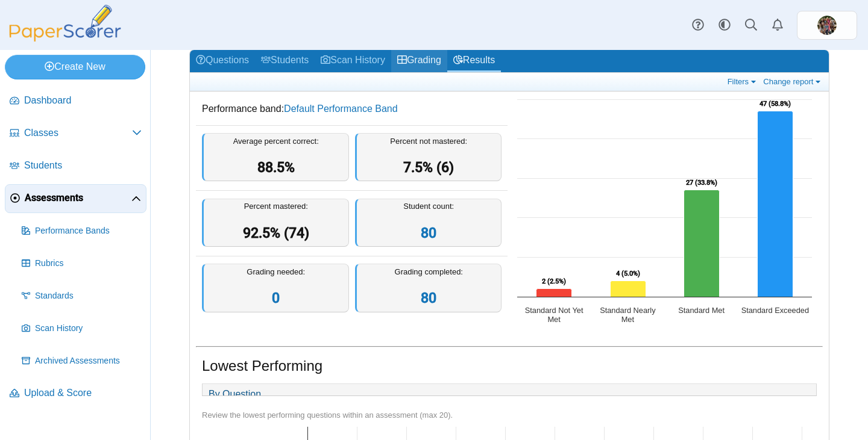  What do you see at coordinates (276, 298) in the screenshot?
I see `a: 0` at bounding box center [276, 298].